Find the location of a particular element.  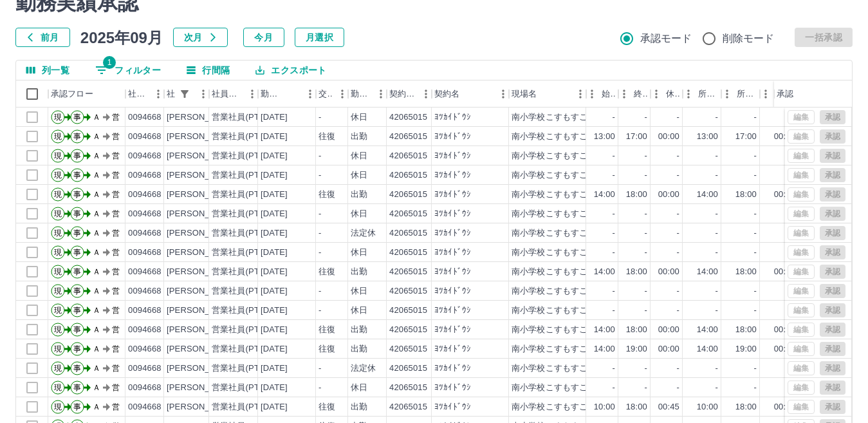

button: メニュー is located at coordinates (203, 94).